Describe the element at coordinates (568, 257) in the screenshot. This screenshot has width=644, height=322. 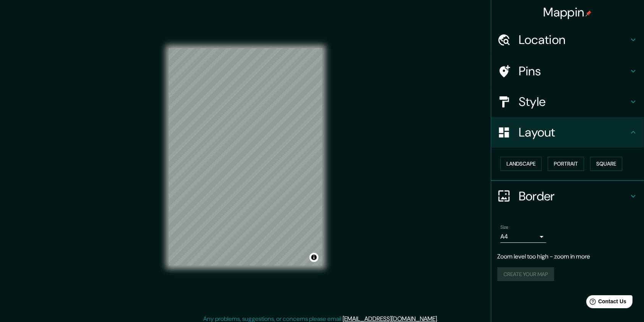
I see `p: Zoom level too high - zoom in more` at that location.